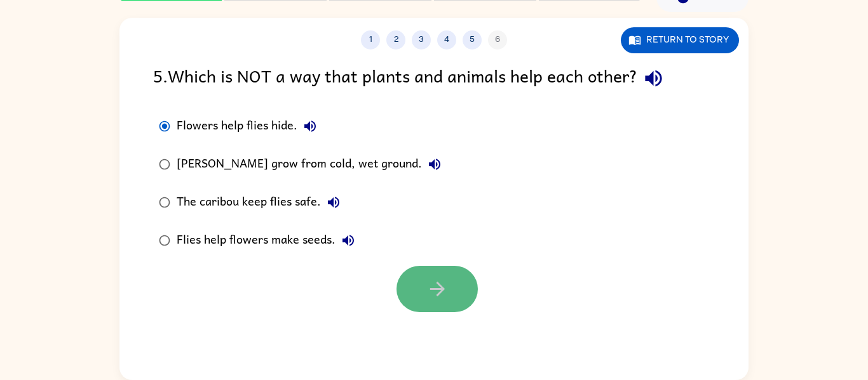 The width and height of the screenshot is (868, 380). I want to click on button: The caribou keep flies safe., so click(334, 202).